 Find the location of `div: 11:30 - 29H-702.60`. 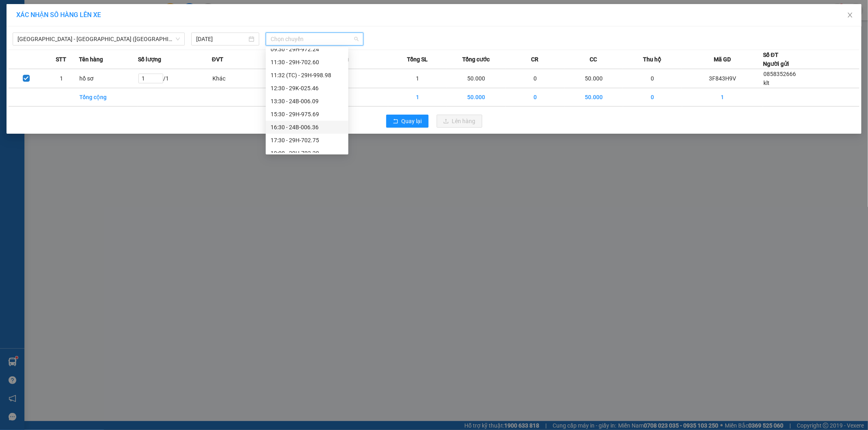

div: 11:30 - 29H-702.60 is located at coordinates (307, 62).